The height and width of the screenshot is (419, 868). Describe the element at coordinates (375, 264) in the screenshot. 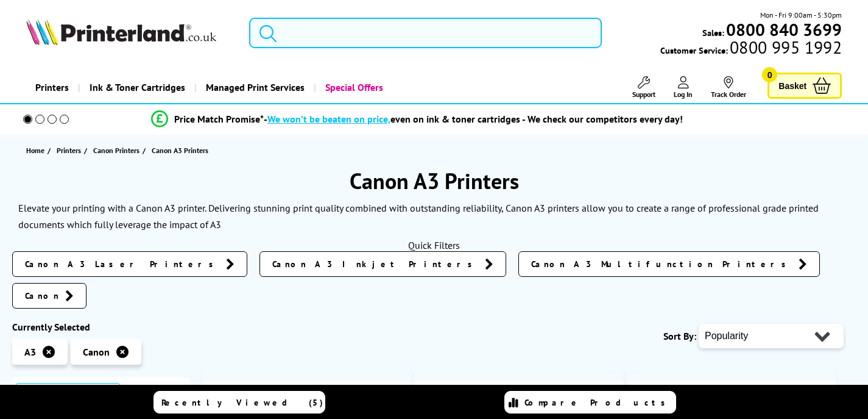

I see `span: Canon A3 Inkjet Printers` at that location.